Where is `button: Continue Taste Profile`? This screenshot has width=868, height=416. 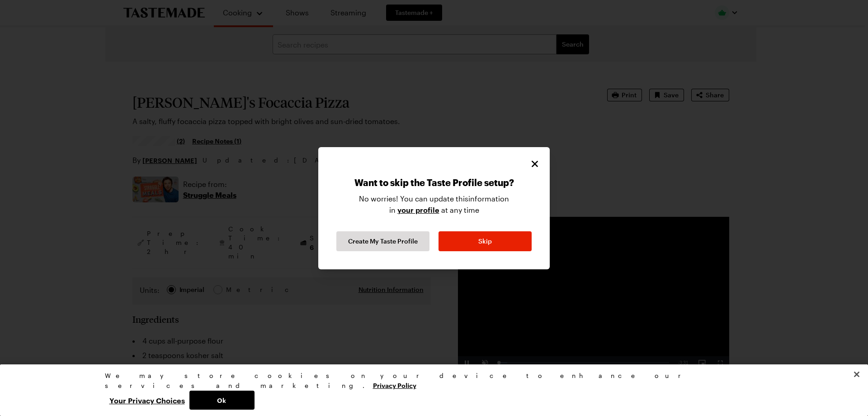 button: Continue Taste Profile is located at coordinates (383, 241).